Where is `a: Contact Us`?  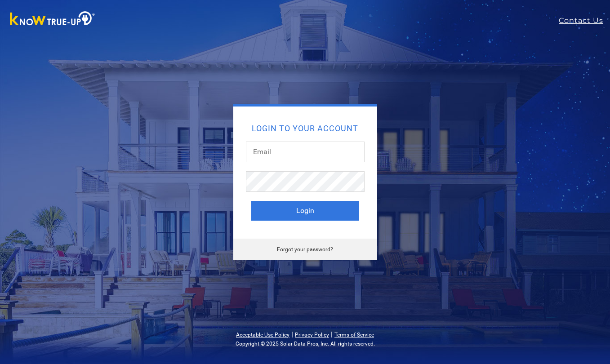
a: Contact Us is located at coordinates (584, 21).